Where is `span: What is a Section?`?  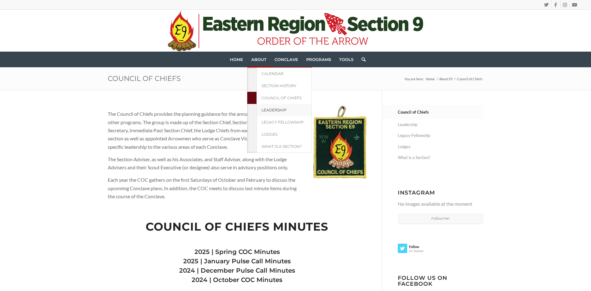 span: What is a Section? is located at coordinates (282, 146).